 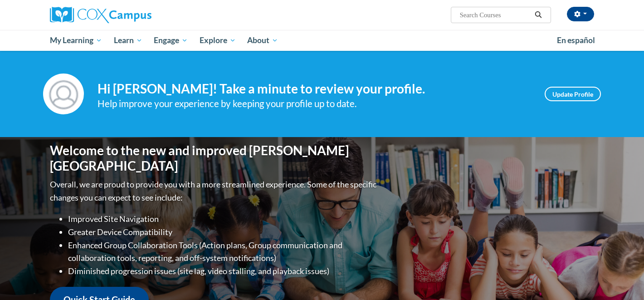 What do you see at coordinates (573, 94) in the screenshot?
I see `a: Update Profile` at bounding box center [573, 94].